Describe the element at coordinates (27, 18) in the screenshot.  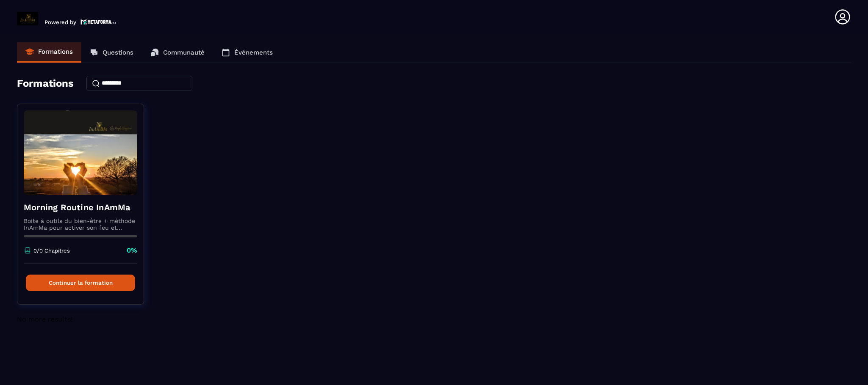
I see `img: logo-branding` at that location.